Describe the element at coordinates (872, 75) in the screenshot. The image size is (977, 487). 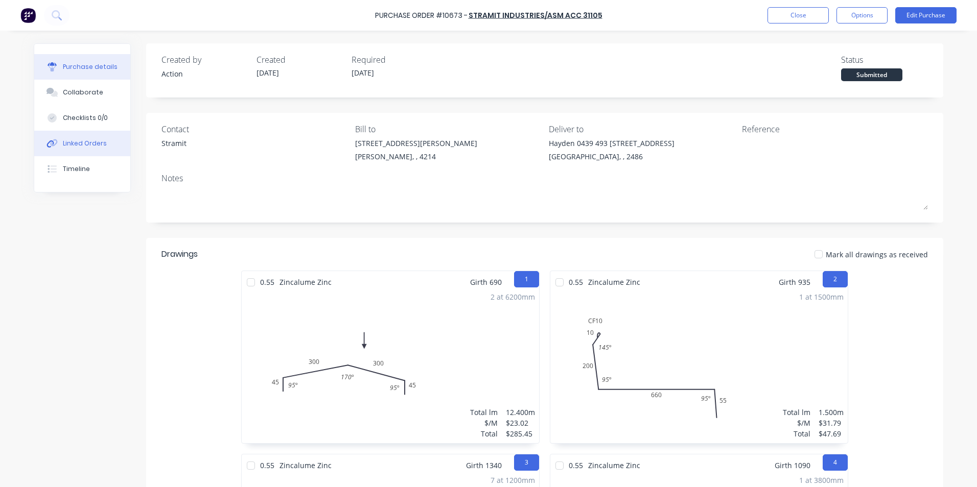
I see `div: Submitted` at that location.